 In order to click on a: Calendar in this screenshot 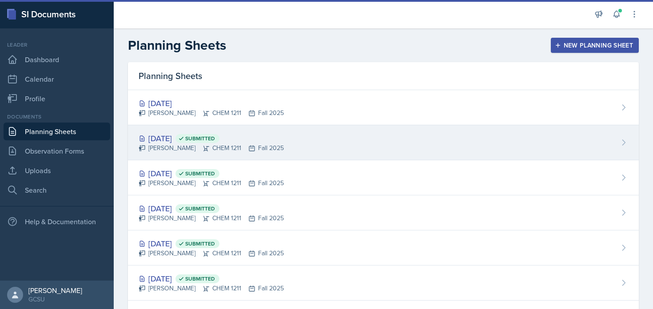, I will do `click(57, 79)`.